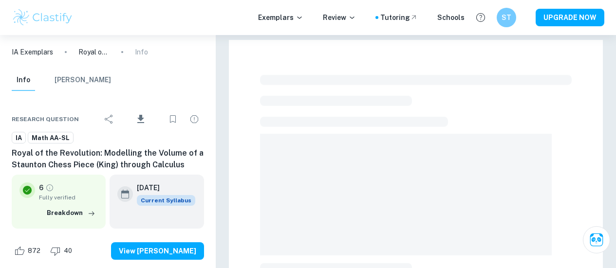  Describe the element at coordinates (94, 52) in the screenshot. I see `p: Royal of the Revolution: Modelling the Volume of a Staunton Chess Piece (King) through Calculus` at that location.